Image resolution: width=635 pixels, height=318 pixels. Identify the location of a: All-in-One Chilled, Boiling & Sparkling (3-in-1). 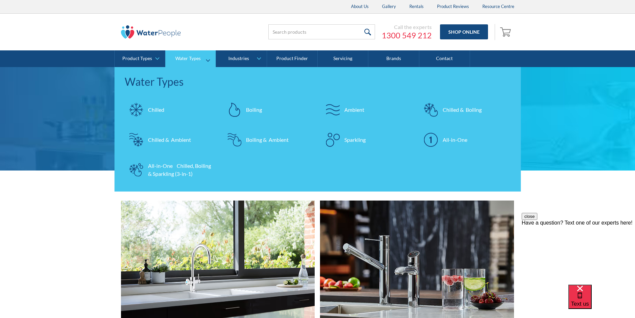
(170, 170).